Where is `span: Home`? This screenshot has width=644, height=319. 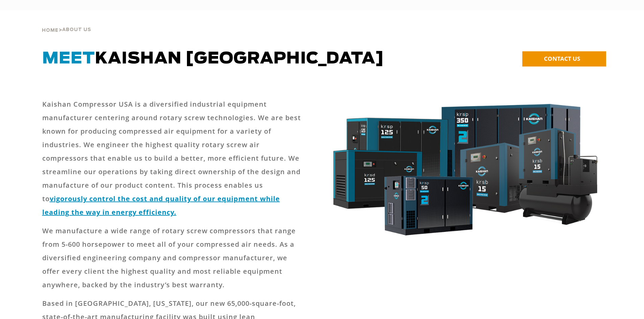 span: Home is located at coordinates (50, 30).